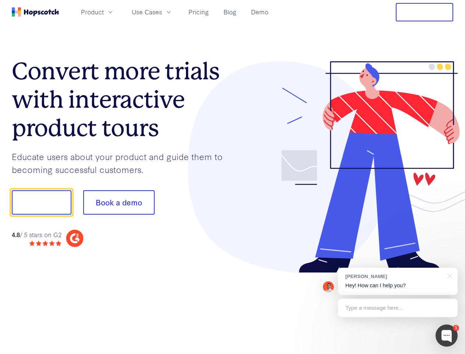 The image size is (465, 354). I want to click on a: Home, so click(35, 12).